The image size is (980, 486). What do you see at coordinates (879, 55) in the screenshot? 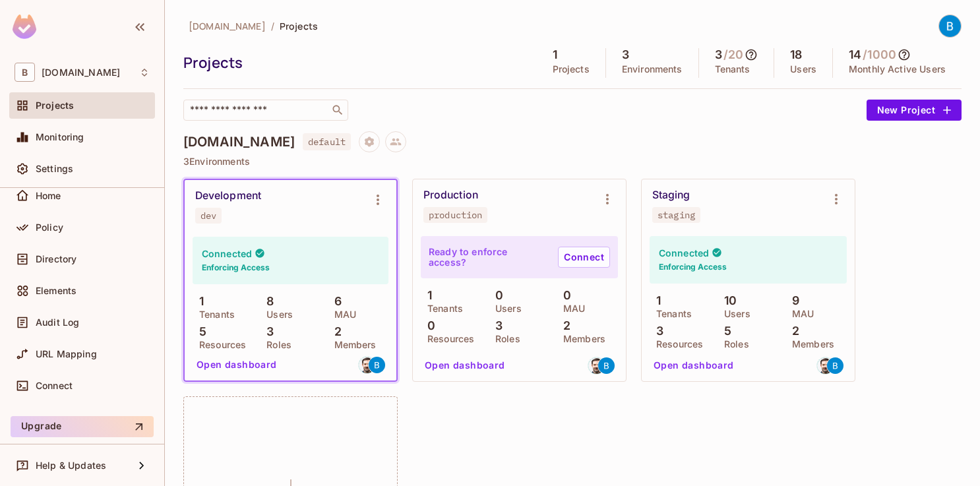
I see `h5: / 1000` at bounding box center [879, 55].